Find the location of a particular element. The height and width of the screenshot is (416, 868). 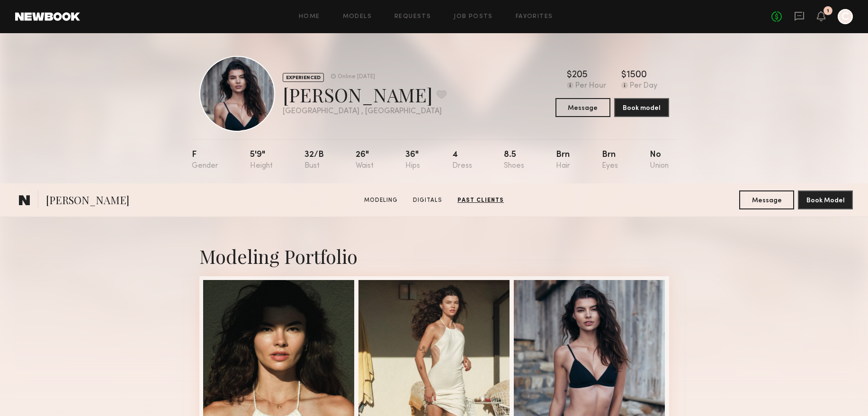

div: Modeling Portfolio is located at coordinates (434, 256).